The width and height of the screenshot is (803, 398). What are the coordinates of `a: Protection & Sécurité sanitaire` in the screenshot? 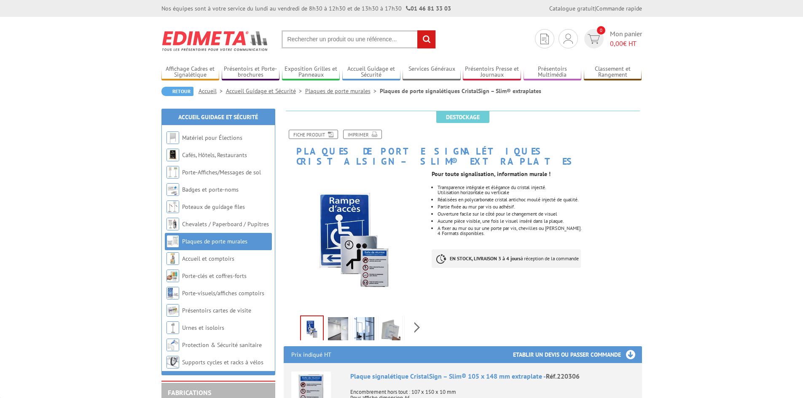 It's located at (222, 345).